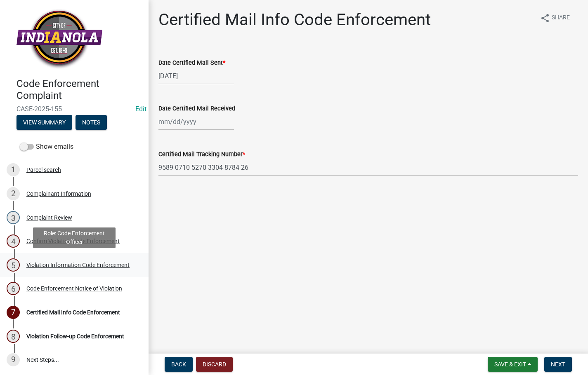 The height and width of the screenshot is (375, 588). What do you see at coordinates (91, 122) in the screenshot?
I see `button: Notes` at bounding box center [91, 122].